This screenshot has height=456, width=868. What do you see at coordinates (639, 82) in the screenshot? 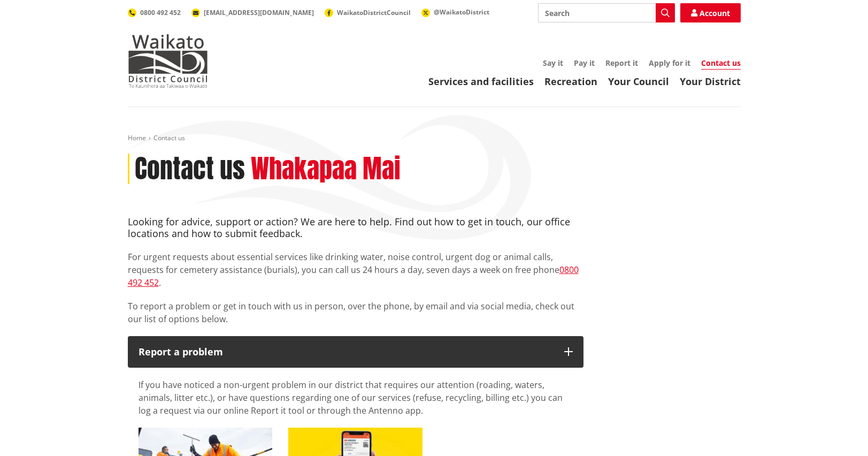
I see `a: Your Council` at bounding box center [639, 82].